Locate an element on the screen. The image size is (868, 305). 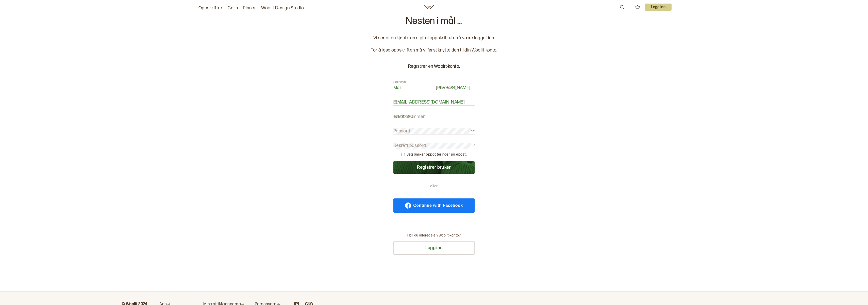
p: Nesten i mål ... is located at coordinates (434, 21).